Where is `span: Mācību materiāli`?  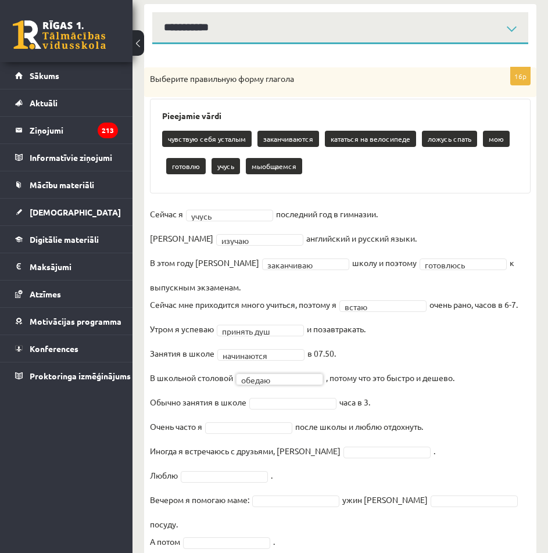
span: Mācību materiāli is located at coordinates (62, 185).